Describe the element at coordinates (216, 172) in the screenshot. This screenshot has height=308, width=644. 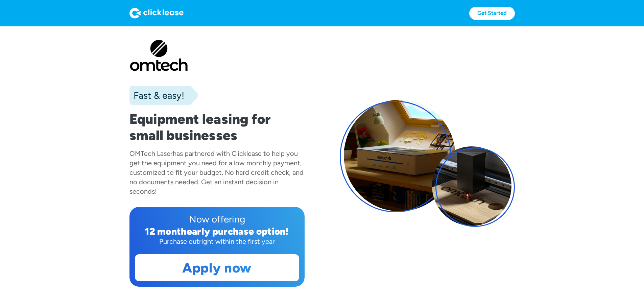
I see `div: has partnered with Clicklease to help you get the equipment you need for a low monthly payment, c...` at that location.